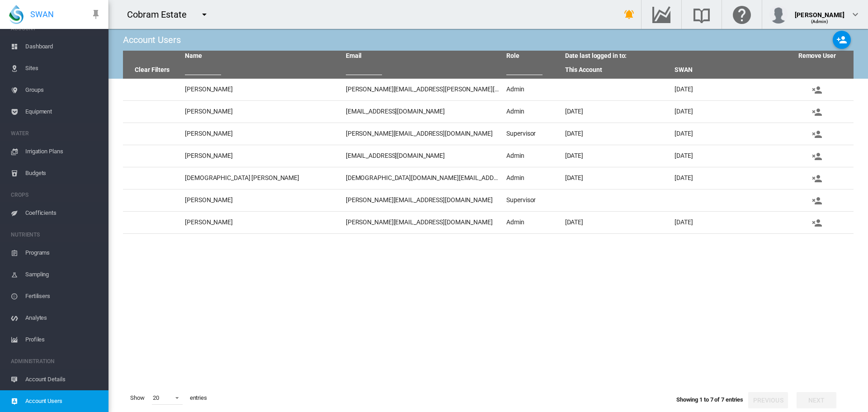  What do you see at coordinates (63, 379) in the screenshot?
I see `span: Account Details` at bounding box center [63, 379].